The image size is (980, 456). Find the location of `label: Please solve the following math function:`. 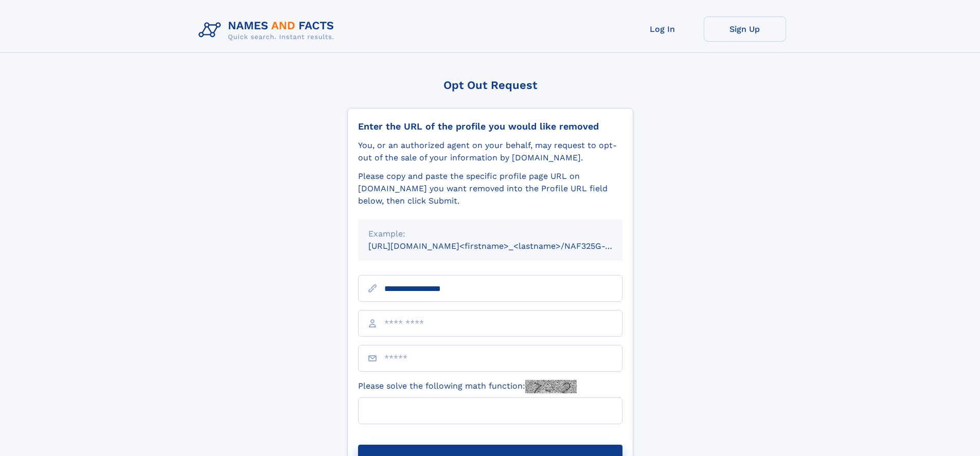

label: Please solve the following math function: is located at coordinates (467, 387).